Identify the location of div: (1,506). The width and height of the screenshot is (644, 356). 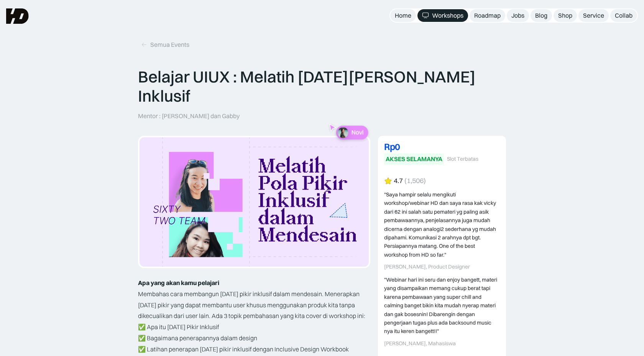
(415, 181).